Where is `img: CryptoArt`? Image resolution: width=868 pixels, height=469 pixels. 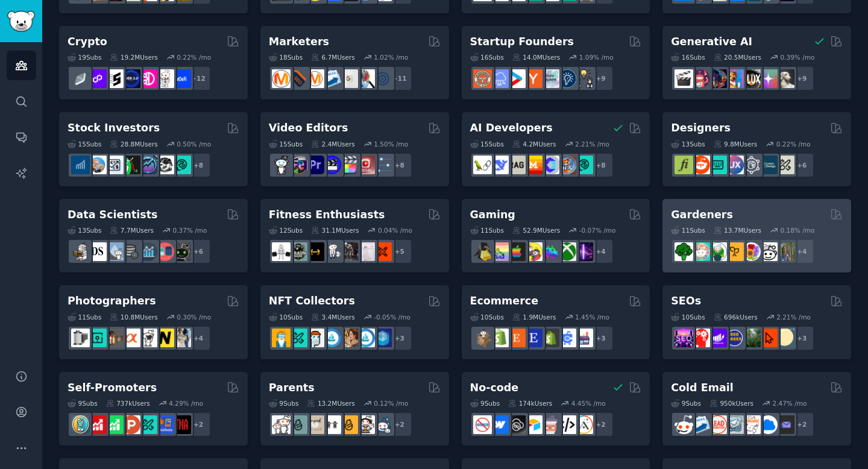 img: CryptoArt is located at coordinates (349, 338).